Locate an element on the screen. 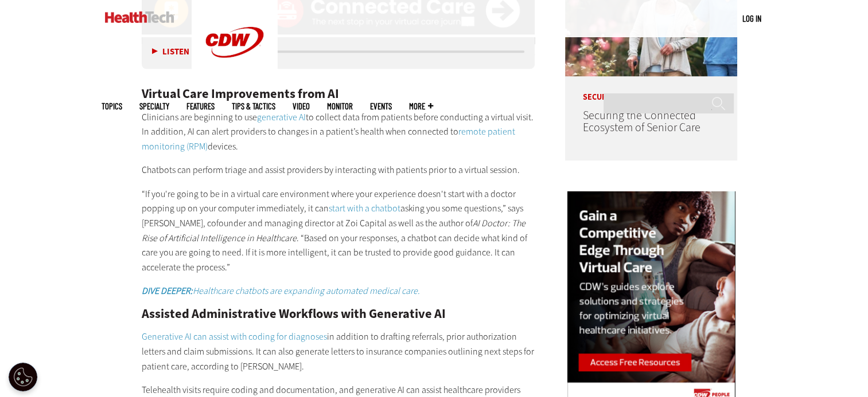 Image resolution: width=868 pixels, height=397 pixels. em: Healthcare chatbots are expanding automated medical care. is located at coordinates (281, 290).